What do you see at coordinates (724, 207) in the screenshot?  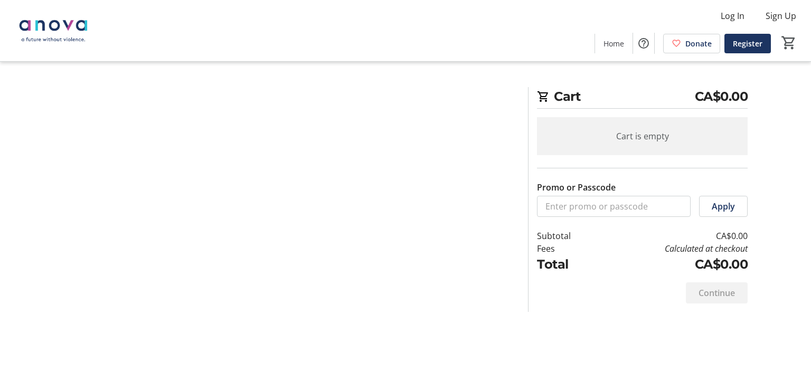 I see `button: Apply` at bounding box center [724, 207].